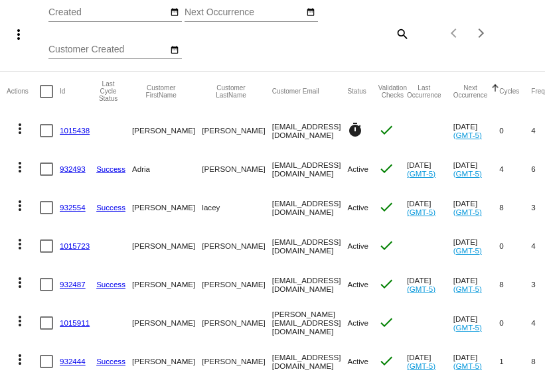 The width and height of the screenshot is (545, 392). I want to click on button: Change sorting for CustomerEmail, so click(296, 92).